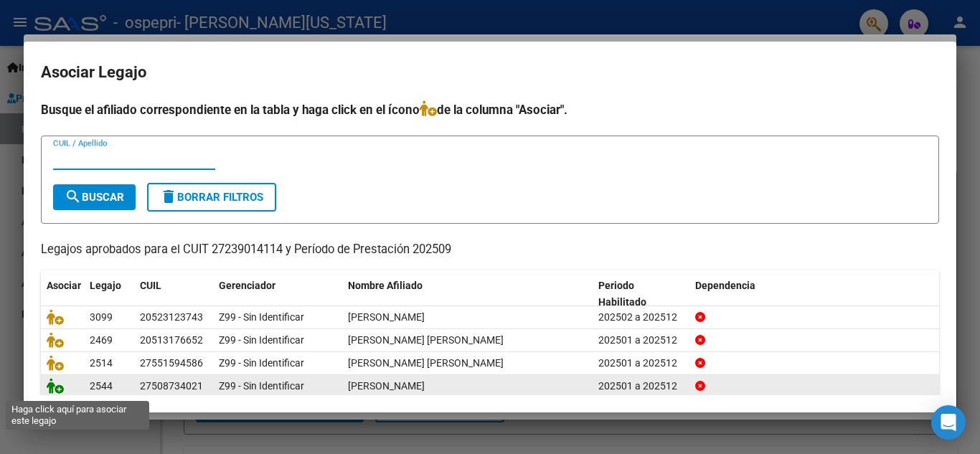  Describe the element at coordinates (94, 198) in the screenshot. I see `span: Buscar` at that location.